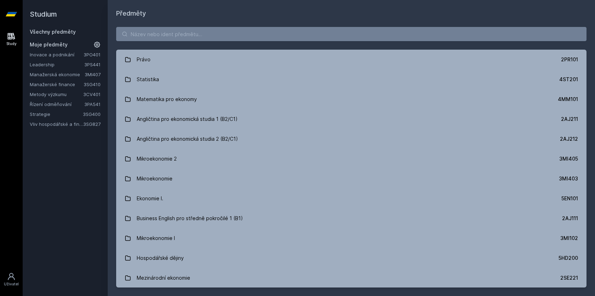 This screenshot has width=595, height=296. Describe the element at coordinates (187, 119) in the screenshot. I see `div: Angličtina pro ekonomická studia 1 (B2/C1)` at that location.